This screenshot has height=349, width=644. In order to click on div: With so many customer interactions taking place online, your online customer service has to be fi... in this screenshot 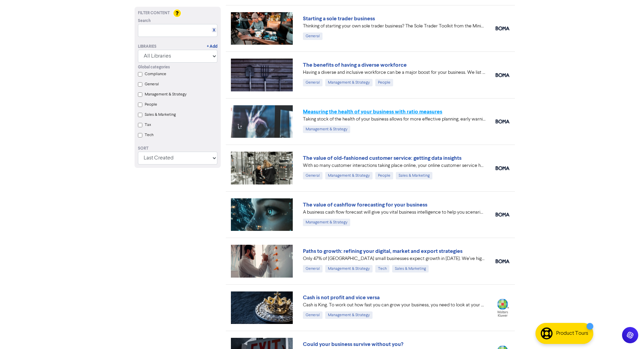, I will do `click(394, 166)`.